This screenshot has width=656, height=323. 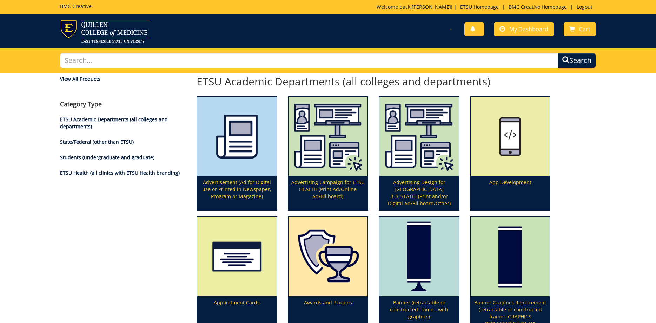 I want to click on span: Cart, so click(x=585, y=29).